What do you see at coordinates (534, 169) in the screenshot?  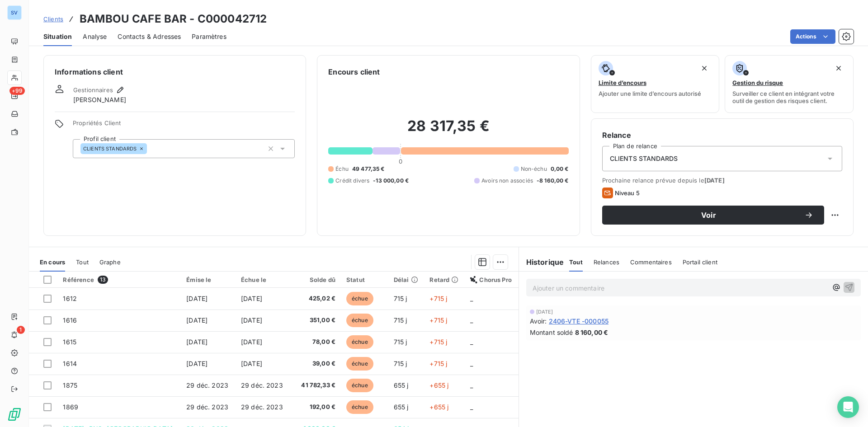 I see `span: Non-échu` at bounding box center [534, 169].